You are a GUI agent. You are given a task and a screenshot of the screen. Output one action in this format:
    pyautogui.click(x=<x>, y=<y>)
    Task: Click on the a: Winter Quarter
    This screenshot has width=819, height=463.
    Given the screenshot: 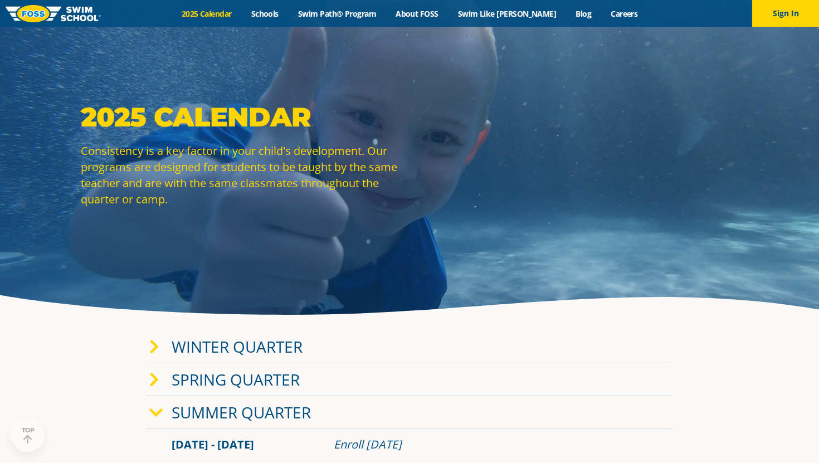 What is the action you would take?
    pyautogui.click(x=237, y=347)
    